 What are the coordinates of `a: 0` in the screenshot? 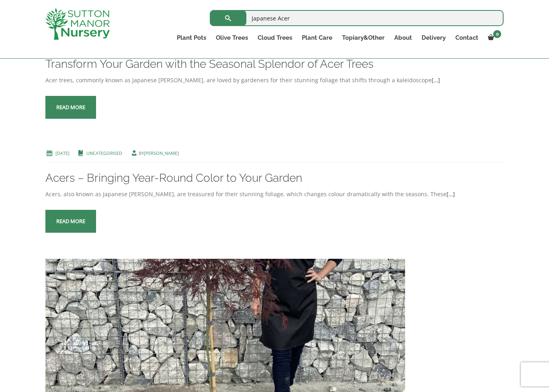 It's located at (493, 38).